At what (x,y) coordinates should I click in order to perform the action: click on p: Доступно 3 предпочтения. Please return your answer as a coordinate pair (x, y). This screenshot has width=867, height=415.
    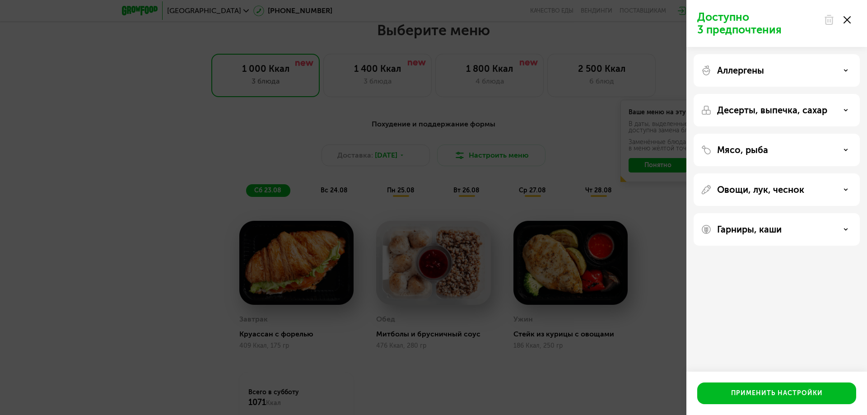
    Looking at the image, I should click on (758, 23).